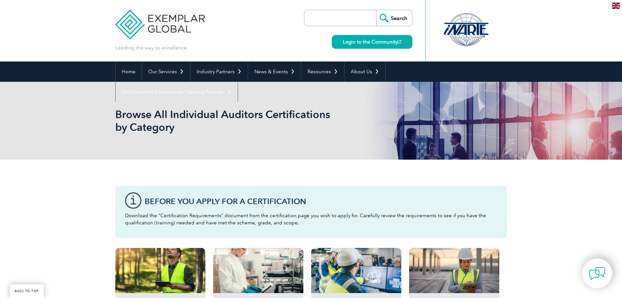 Image resolution: width=622 pixels, height=298 pixels. I want to click on img: en, so click(616, 6).